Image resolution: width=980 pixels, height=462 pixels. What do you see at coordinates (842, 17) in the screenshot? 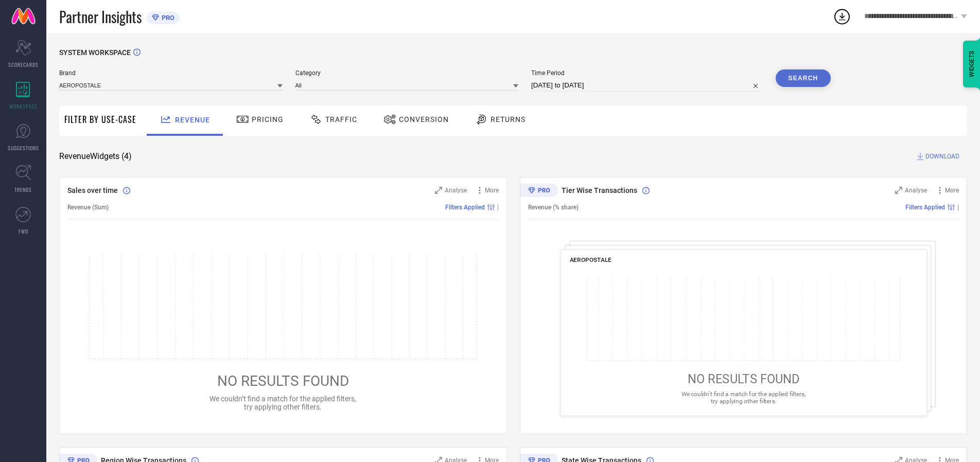
I see `div: Open download list` at bounding box center [842, 17].